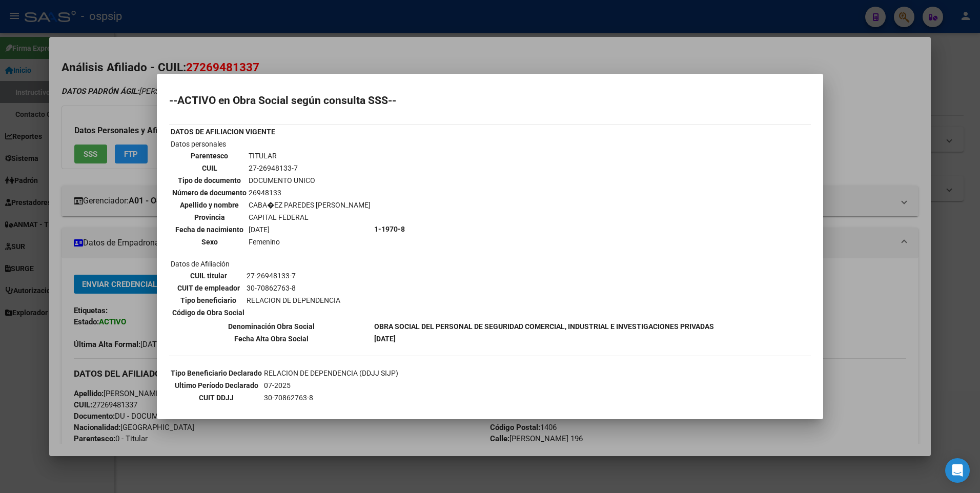 This screenshot has height=493, width=980. I want to click on td: RELACION DE DEPENDENCIA (DDJJ SIJP), so click(445, 373).